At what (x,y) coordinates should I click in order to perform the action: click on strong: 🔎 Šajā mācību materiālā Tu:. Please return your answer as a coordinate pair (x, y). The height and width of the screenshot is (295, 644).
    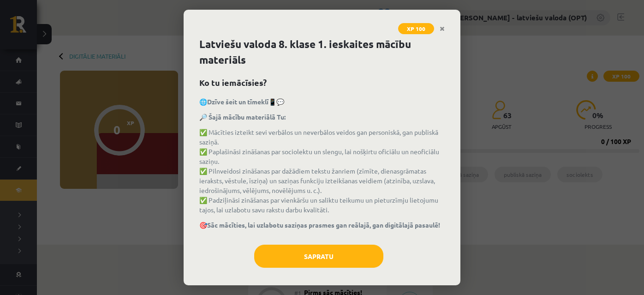
    Looking at the image, I should click on (242, 117).